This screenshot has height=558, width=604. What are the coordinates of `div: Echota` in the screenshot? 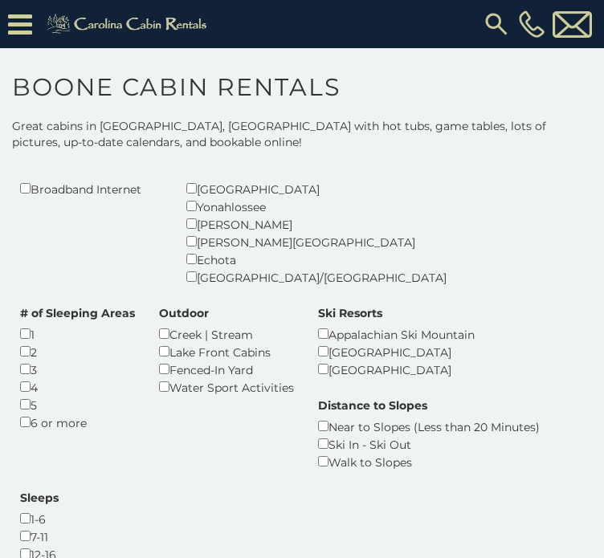 It's located at (316, 259).